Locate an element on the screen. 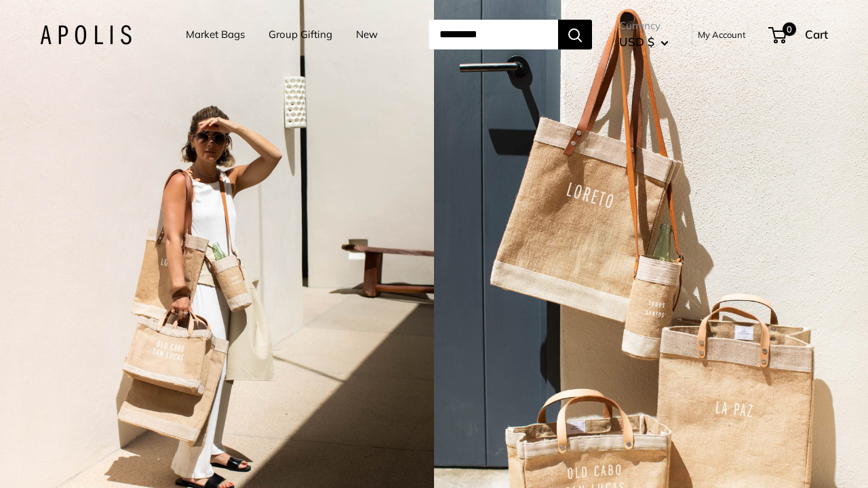 The width and height of the screenshot is (868, 488). span: 0 is located at coordinates (789, 29).